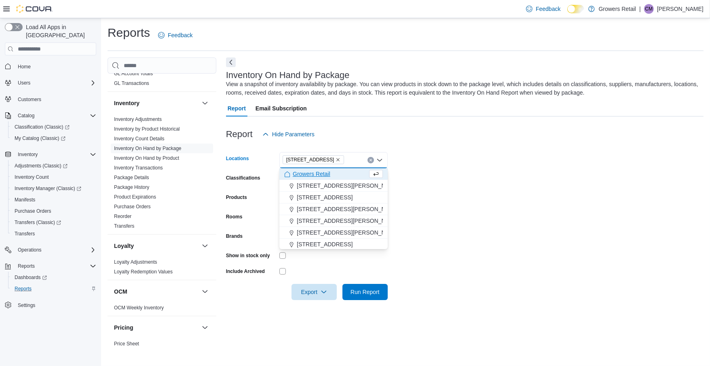 The height and width of the screenshot is (366, 710). What do you see at coordinates (380, 160) in the screenshot?
I see `button: Close list of options` at bounding box center [380, 160].